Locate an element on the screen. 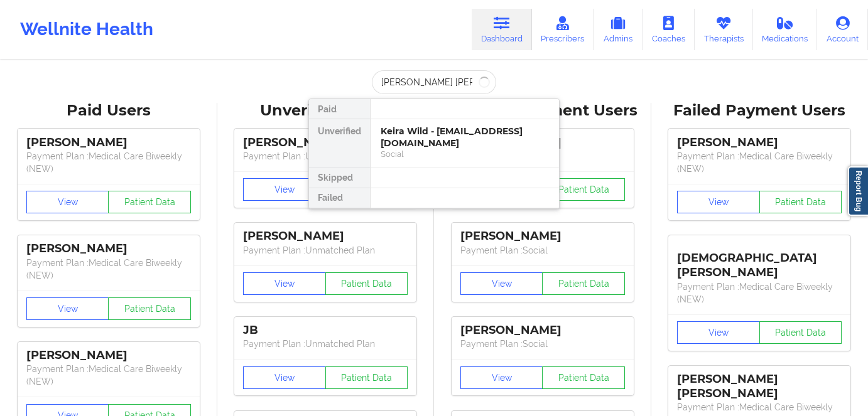  div: Unverified is located at coordinates (339, 144).